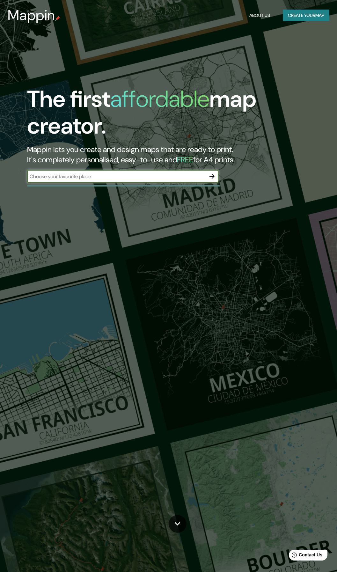  I want to click on h3: Mappin, so click(31, 15).